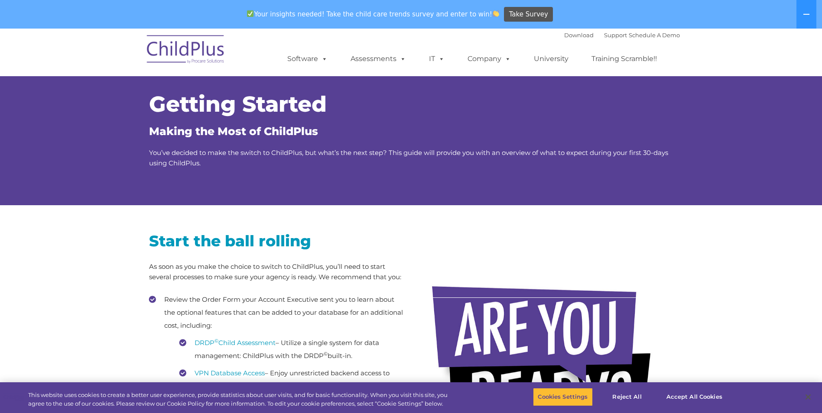 The height and width of the screenshot is (413, 822). I want to click on a: Company, so click(489, 59).